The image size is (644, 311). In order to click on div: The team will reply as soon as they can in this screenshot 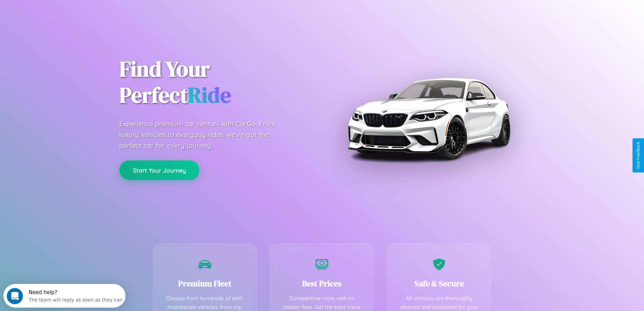, I will do `click(73, 14)`.